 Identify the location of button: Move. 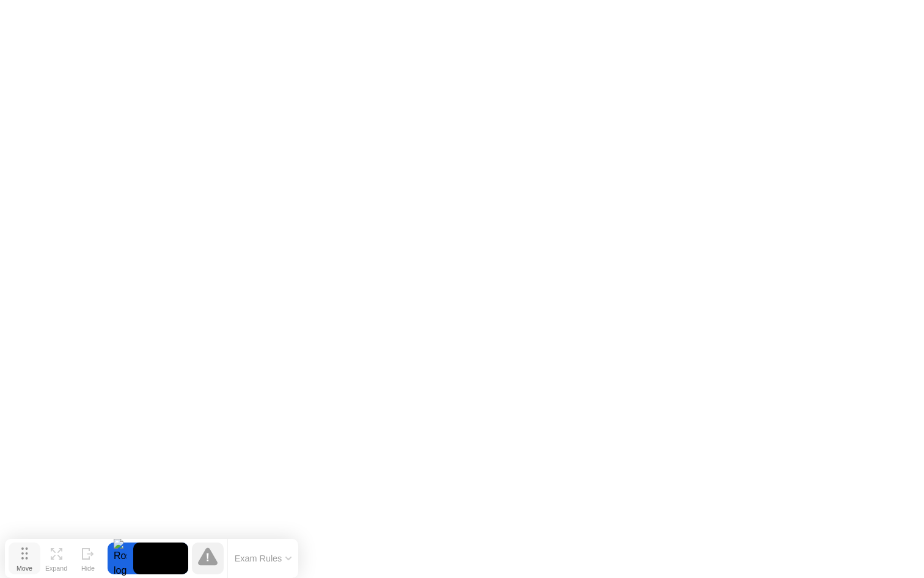
(24, 558).